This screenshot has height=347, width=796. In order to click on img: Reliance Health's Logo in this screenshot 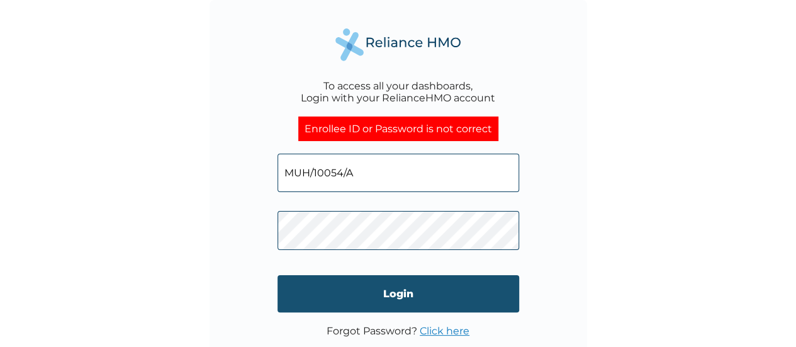, I will do `click(398, 44)`.